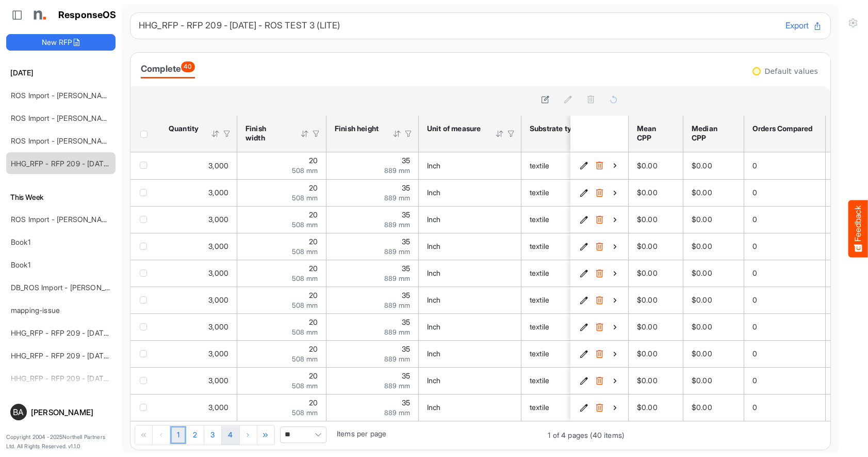  I want to click on div: Filter Icon, so click(227, 134).